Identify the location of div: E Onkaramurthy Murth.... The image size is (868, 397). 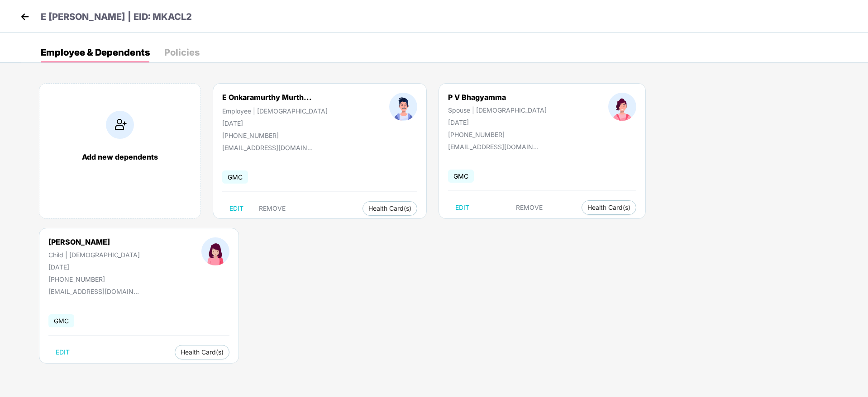
(267, 98).